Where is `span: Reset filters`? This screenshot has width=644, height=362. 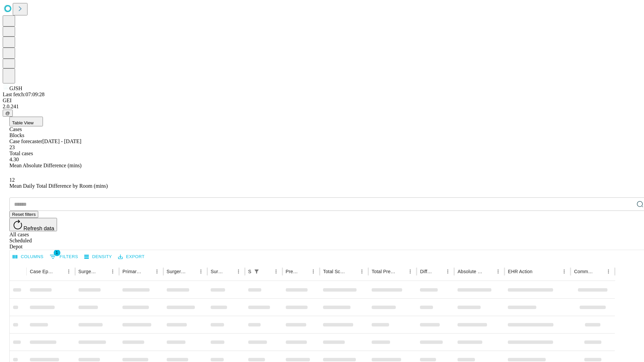 span: Reset filters is located at coordinates (24, 214).